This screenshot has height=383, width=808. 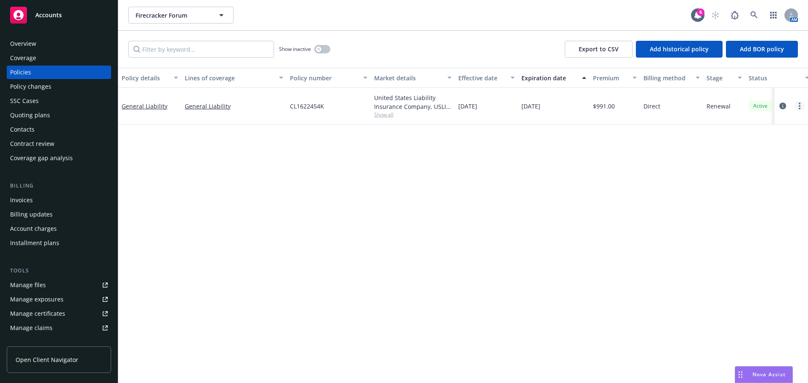 What do you see at coordinates (413, 114) in the screenshot?
I see `span: Show all` at bounding box center [413, 114].